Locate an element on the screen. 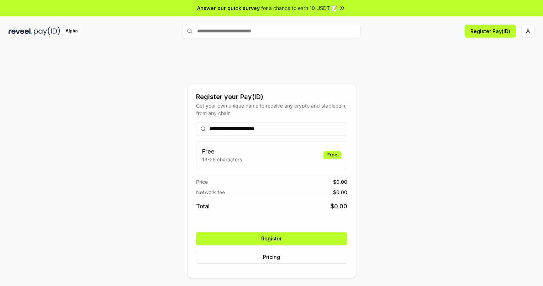 The width and height of the screenshot is (543, 286). h3: Free is located at coordinates (222, 151).